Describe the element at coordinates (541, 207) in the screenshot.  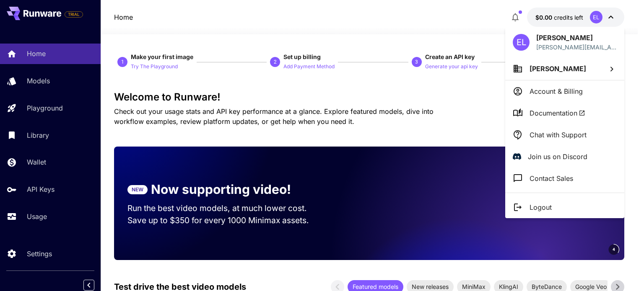
I see `p: Logout` at that location.